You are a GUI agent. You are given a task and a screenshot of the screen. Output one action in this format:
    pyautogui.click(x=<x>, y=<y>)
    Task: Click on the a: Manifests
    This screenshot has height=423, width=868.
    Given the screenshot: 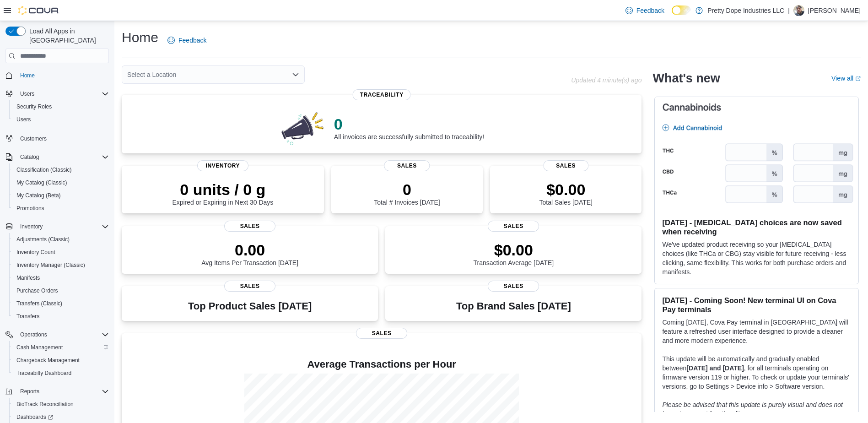 What is the action you would take?
    pyautogui.click(x=28, y=278)
    